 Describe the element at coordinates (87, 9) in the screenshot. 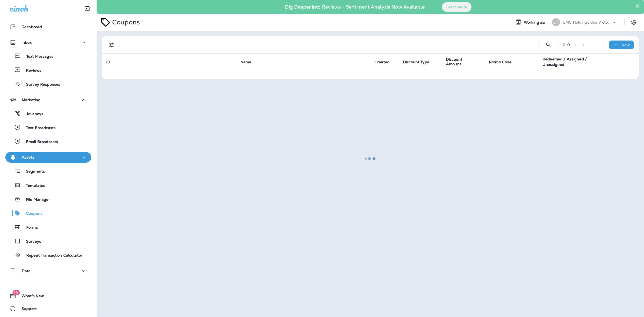

I see `button: Collapse Sidebar` at that location.